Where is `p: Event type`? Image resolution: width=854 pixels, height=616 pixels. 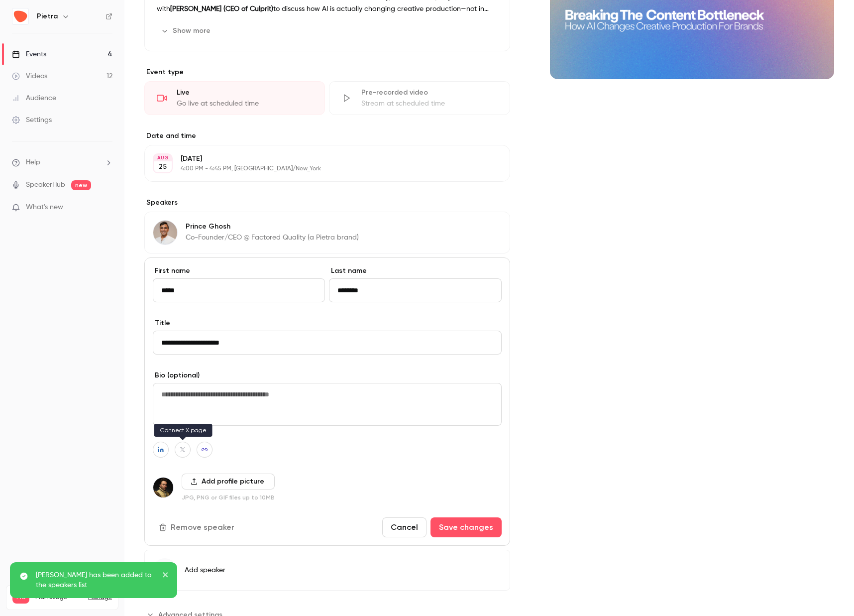
p: Event type is located at coordinates (327, 72).